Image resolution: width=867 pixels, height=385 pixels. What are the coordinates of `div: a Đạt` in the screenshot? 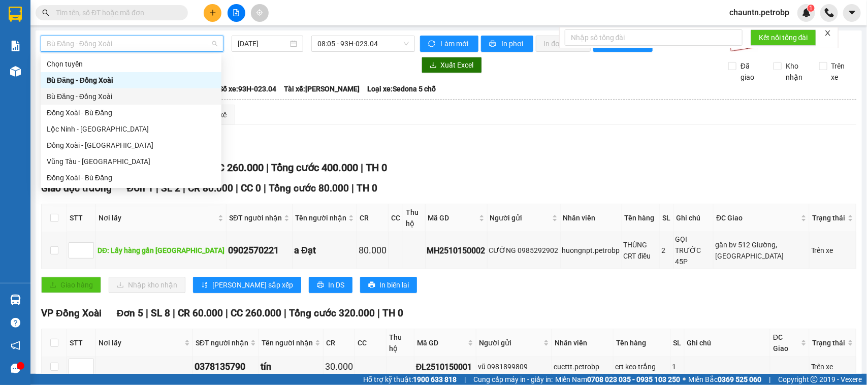 It's located at (325, 250).